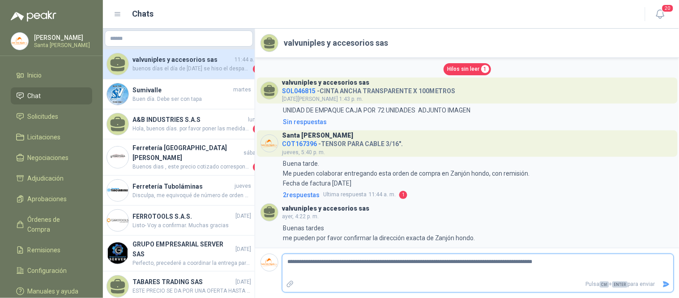 The width and height of the screenshot is (679, 298). What do you see at coordinates (44, 250) in the screenshot?
I see `span: Remisiones` at bounding box center [44, 250].